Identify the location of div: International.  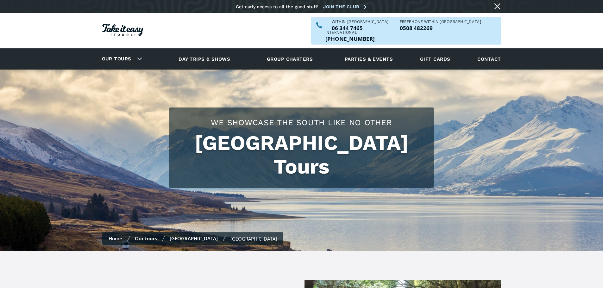
(350, 33).